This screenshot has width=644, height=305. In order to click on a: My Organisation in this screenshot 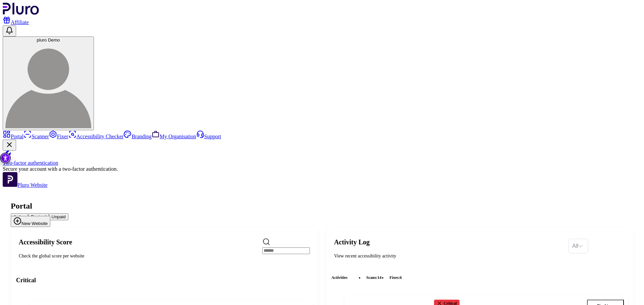, I will do `click(174, 136)`.